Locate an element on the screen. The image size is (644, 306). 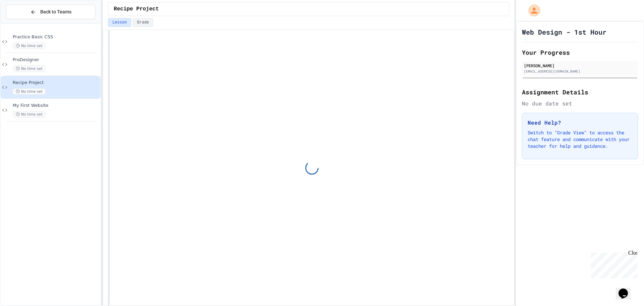
h3: Need Help? is located at coordinates (579, 123).